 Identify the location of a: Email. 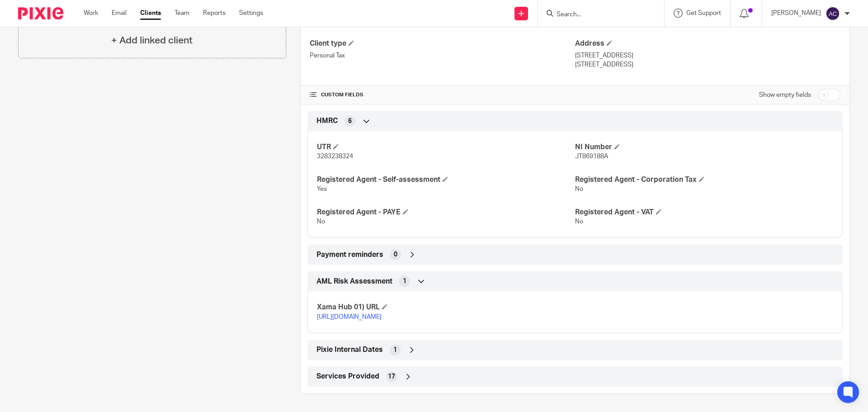
(119, 13).